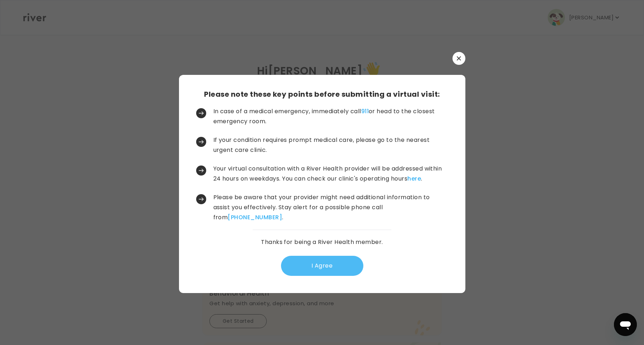 Image resolution: width=644 pixels, height=345 pixels. I want to click on p: Thanks for being a River Health member., so click(322, 242).